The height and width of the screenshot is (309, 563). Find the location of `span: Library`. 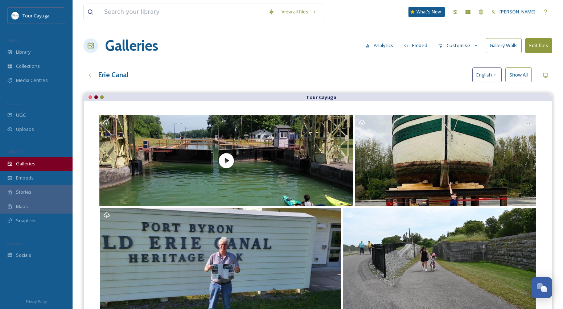

span: Library is located at coordinates (23, 52).